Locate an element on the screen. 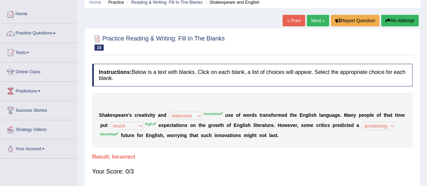 This screenshot has width=427, height=186. b: k is located at coordinates (109, 115).